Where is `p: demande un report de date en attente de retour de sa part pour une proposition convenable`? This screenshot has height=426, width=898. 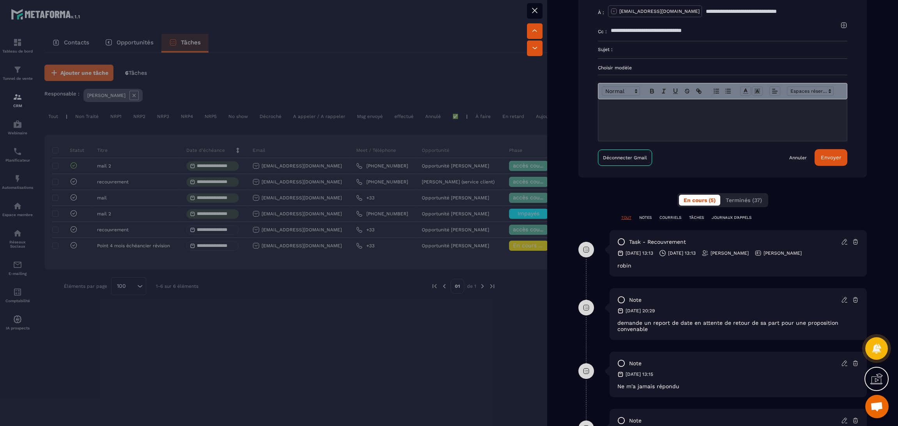
p: demande un report de date en attente de retour de sa part pour une proposition convenable is located at coordinates (738, 326).